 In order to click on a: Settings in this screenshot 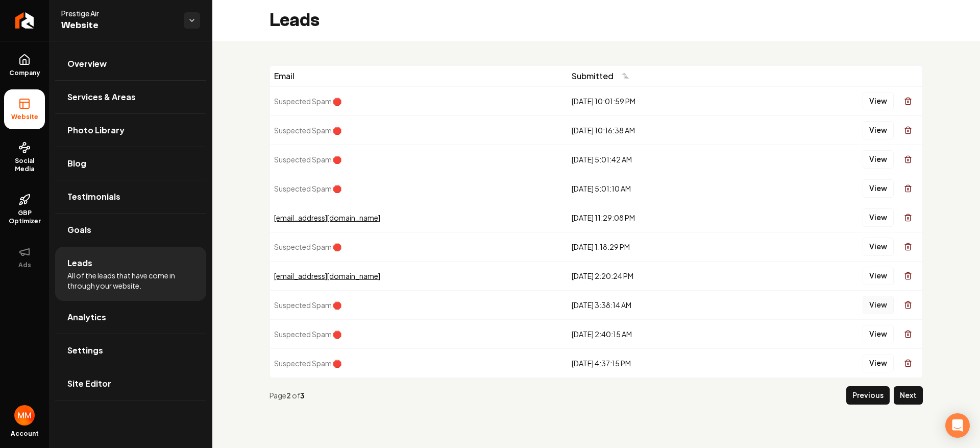, I will do `click(130, 350)`.